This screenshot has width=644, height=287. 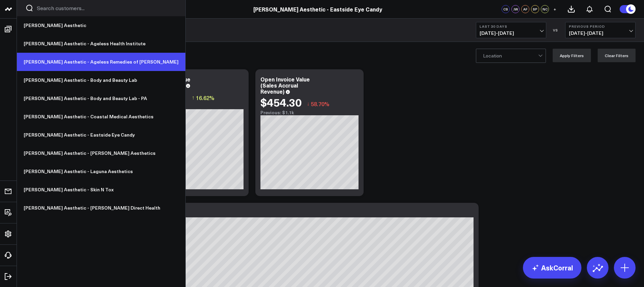 What do you see at coordinates (281, 102) in the screenshot?
I see `div: $454.30` at bounding box center [281, 102].